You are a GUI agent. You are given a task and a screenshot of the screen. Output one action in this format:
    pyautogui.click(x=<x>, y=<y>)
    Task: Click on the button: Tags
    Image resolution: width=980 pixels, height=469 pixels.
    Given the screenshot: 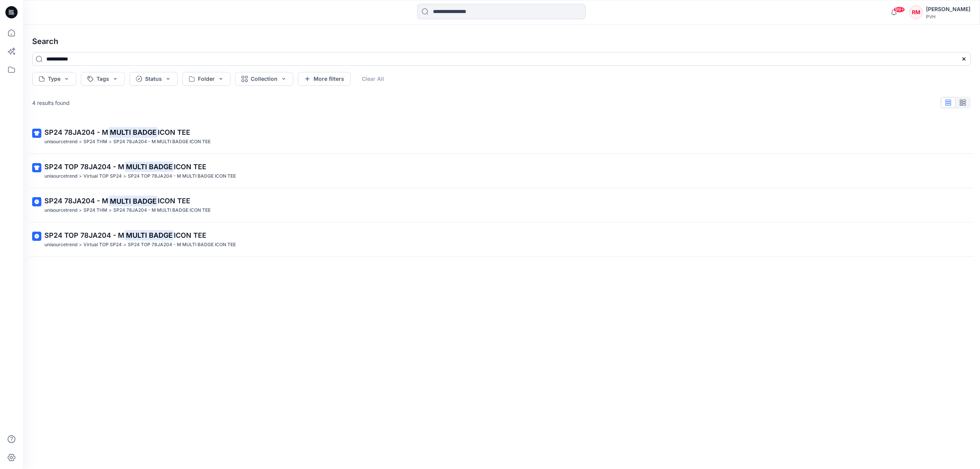 What is the action you would take?
    pyautogui.click(x=102, y=79)
    